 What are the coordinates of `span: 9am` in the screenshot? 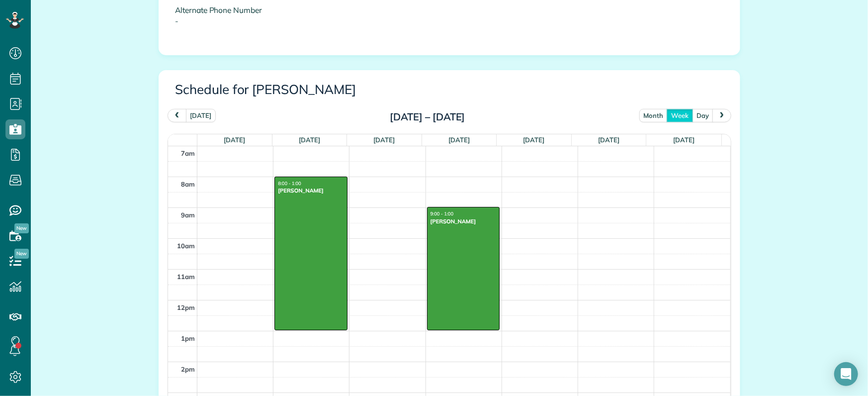 It's located at (188, 214).